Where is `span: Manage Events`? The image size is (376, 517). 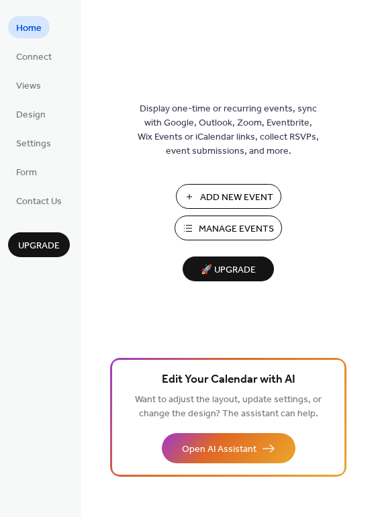
span: Manage Events is located at coordinates (236, 229).